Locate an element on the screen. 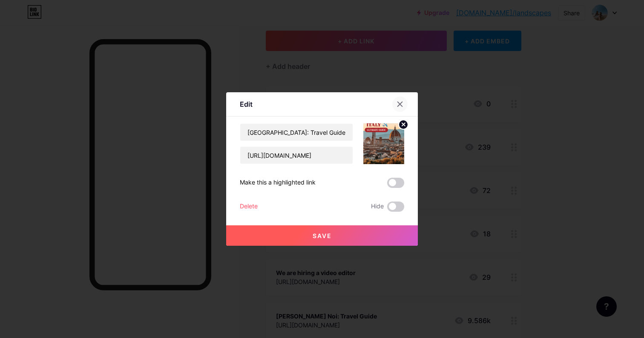  div: Make this a highlighted link is located at coordinates (278, 183).